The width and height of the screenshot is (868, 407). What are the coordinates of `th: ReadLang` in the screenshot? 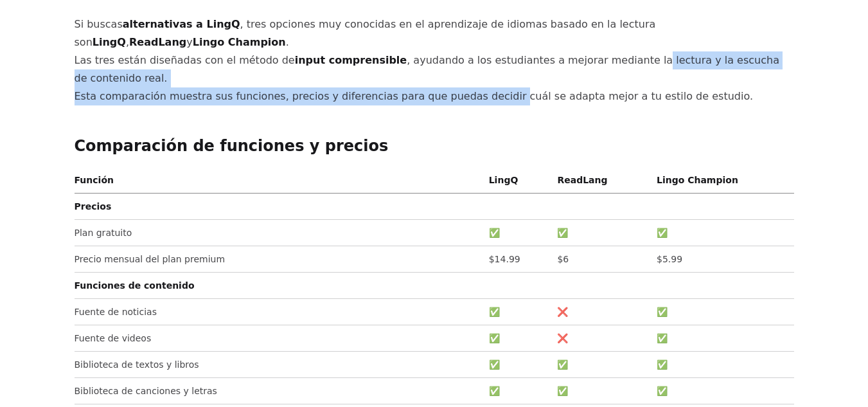 It's located at (602, 183).